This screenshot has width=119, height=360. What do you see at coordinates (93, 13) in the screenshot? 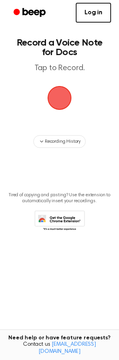
I see `a: Log in` at bounding box center [93, 13].